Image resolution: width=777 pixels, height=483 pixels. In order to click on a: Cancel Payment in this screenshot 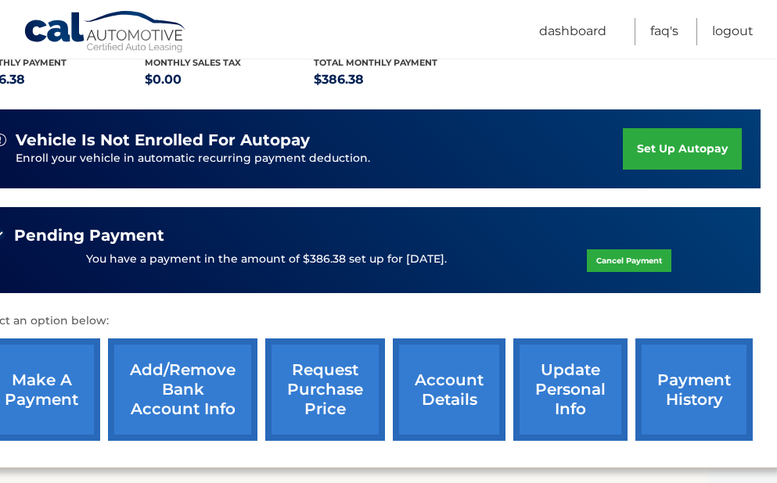, I will do `click(629, 261)`.